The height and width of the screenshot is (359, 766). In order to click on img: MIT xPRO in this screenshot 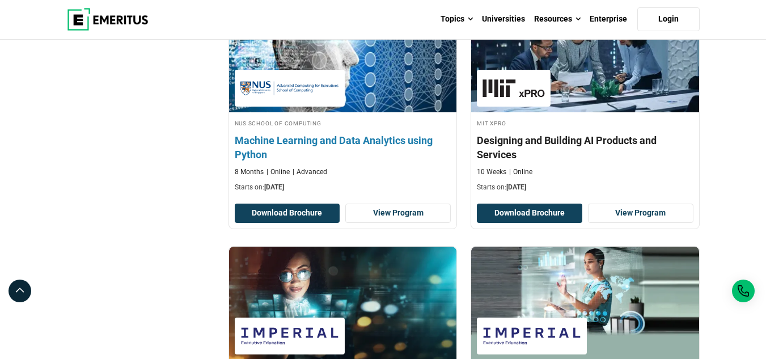, I will do `click(514, 88)`.